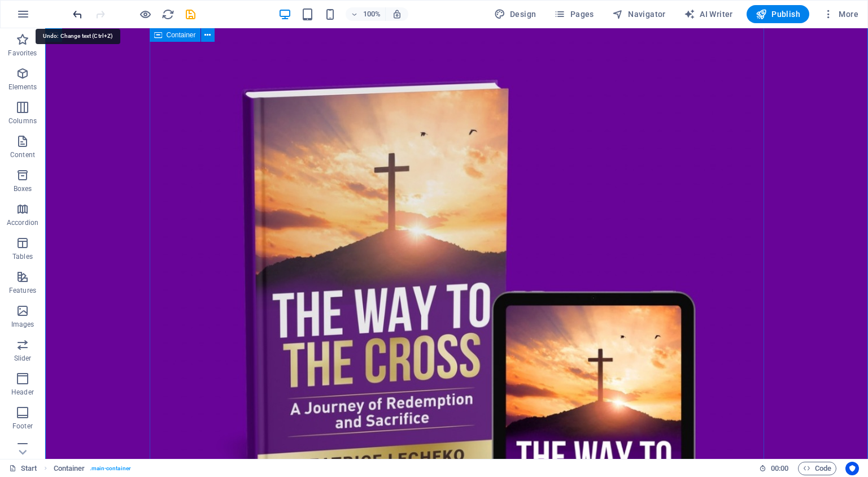  Describe the element at coordinates (780, 468) in the screenshot. I see `span: 00 00` at that location.